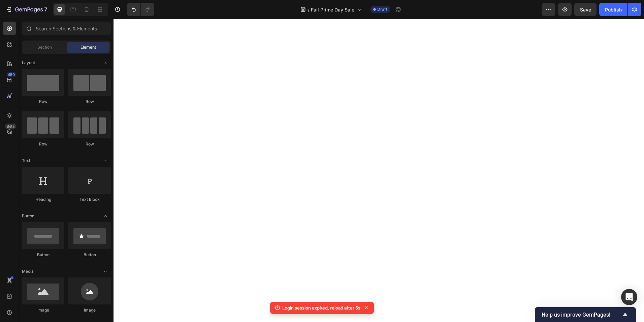 Image resolution: width=644 pixels, height=322 pixels. What do you see at coordinates (26, 161) in the screenshot?
I see `span: Text` at bounding box center [26, 161].